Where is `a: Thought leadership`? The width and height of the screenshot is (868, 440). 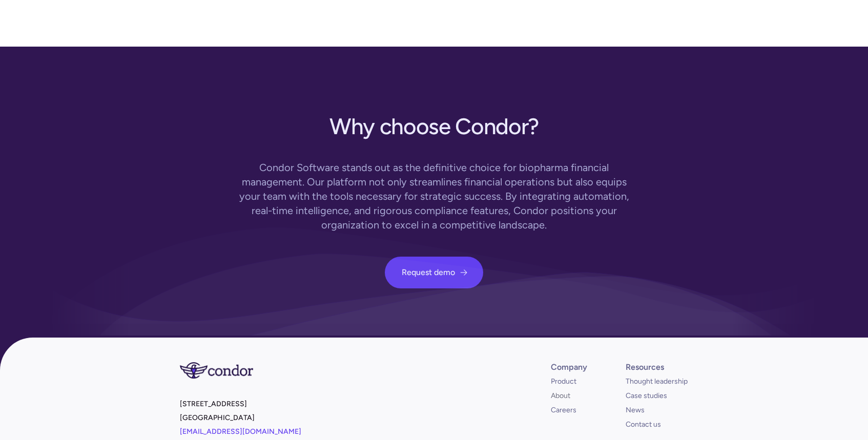
a: Thought leadership is located at coordinates (657, 382).